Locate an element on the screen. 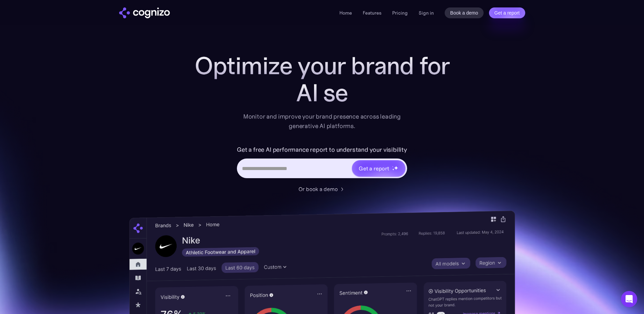  div: Open Intercom Messenger is located at coordinates (629, 299).